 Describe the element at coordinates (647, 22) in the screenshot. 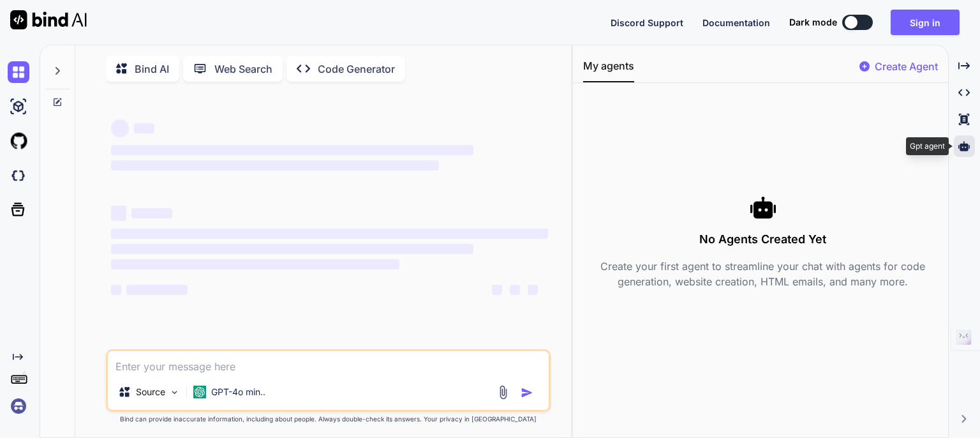

I see `button: Discord Support` at that location.